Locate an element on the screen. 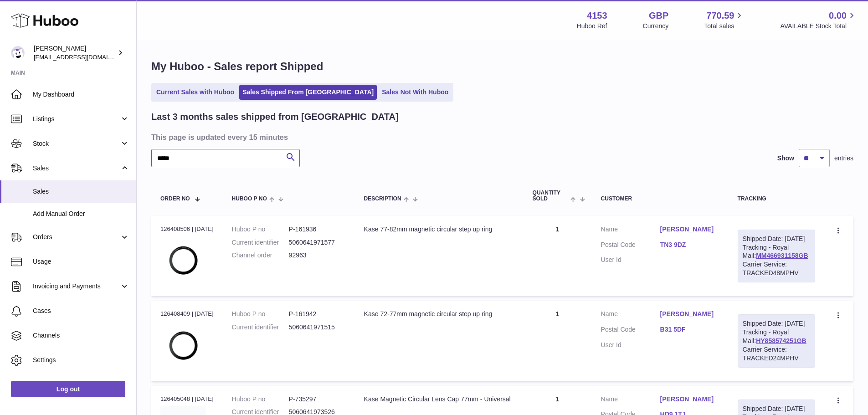  a: Log out is located at coordinates (68, 389).